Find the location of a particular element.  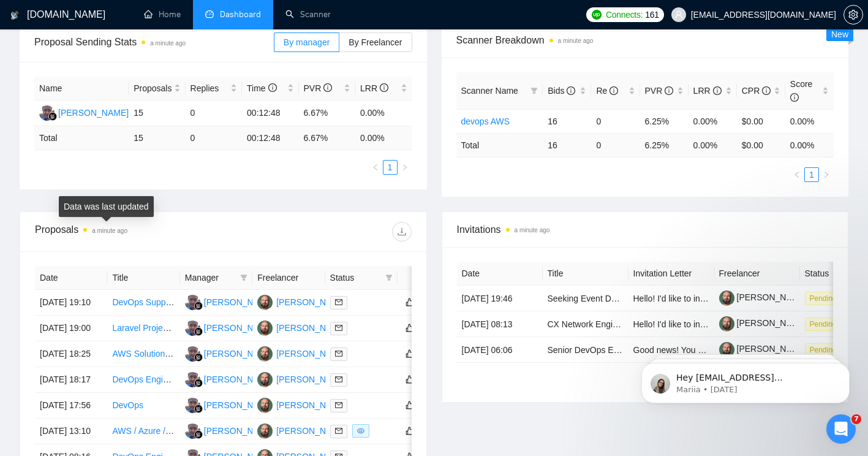

span: eye is located at coordinates (360, 431).